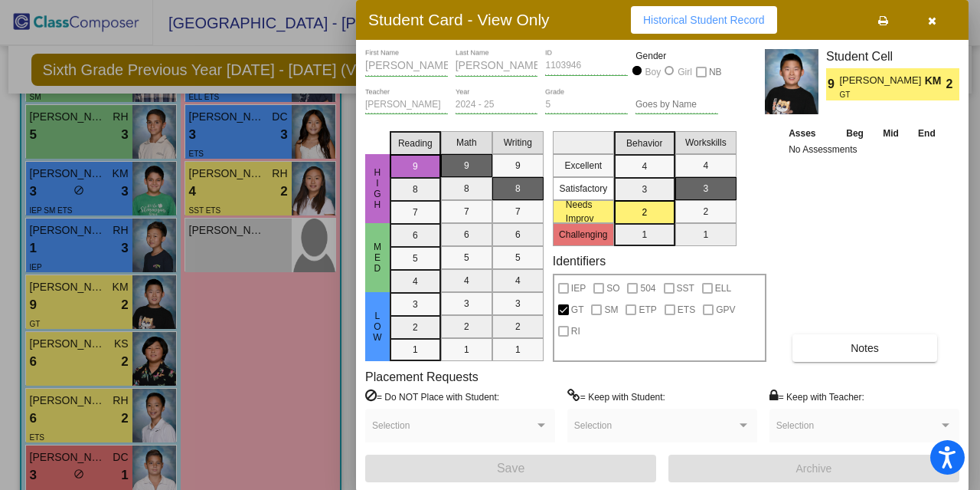  Describe the element at coordinates (578, 288) in the screenshot. I see `span: IEP` at that location.